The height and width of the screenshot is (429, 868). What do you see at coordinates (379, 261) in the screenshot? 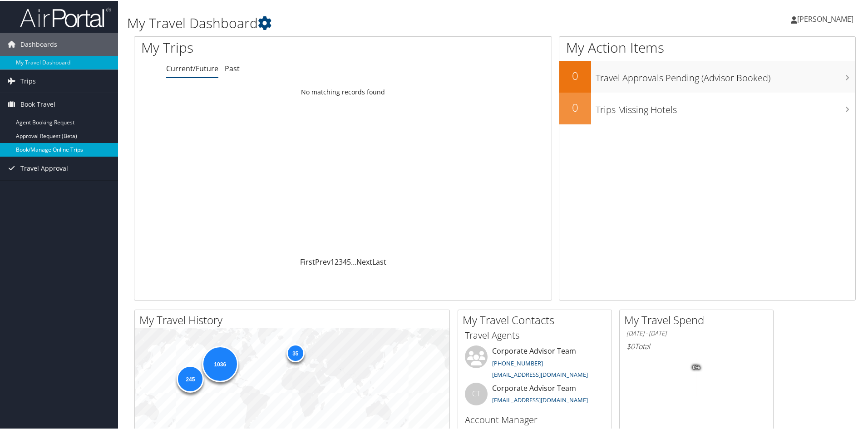
I see `a: Last` at bounding box center [379, 261].